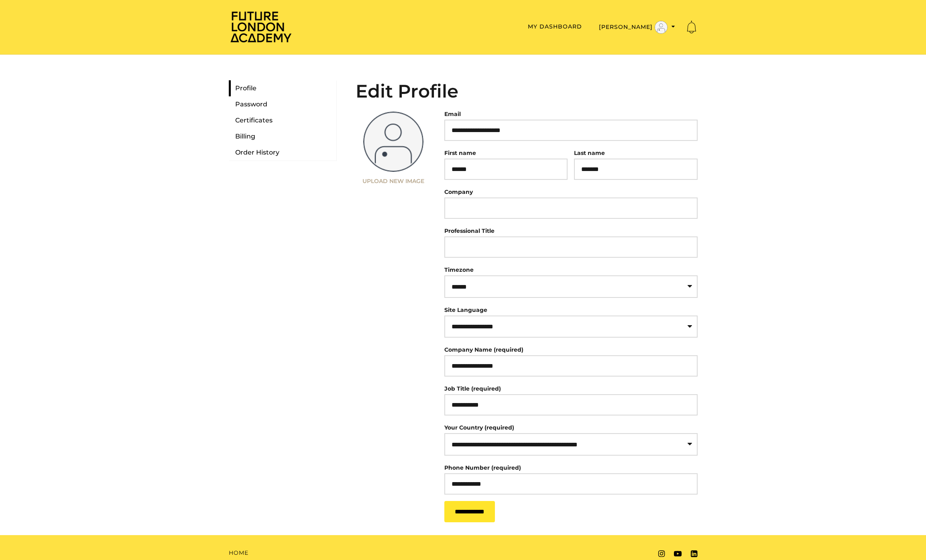 The height and width of the screenshot is (560, 926). What do you see at coordinates (555, 27) in the screenshot?
I see `a: My Dashboard` at bounding box center [555, 27].